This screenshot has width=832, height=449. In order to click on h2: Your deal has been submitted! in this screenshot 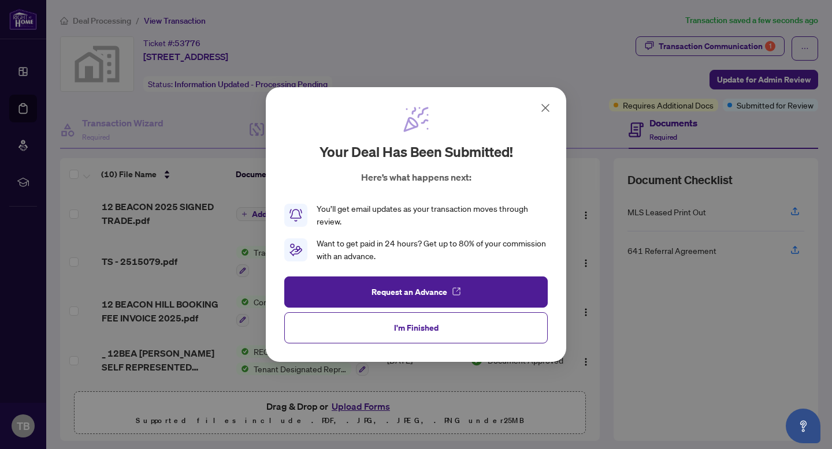, I will do `click(416, 152)`.